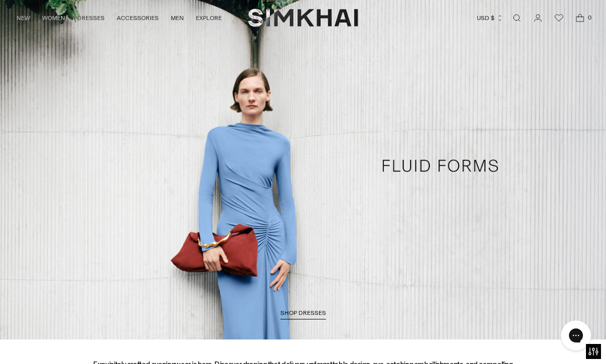  What do you see at coordinates (137, 18) in the screenshot?
I see `a: ACCESSORIES` at bounding box center [137, 18].